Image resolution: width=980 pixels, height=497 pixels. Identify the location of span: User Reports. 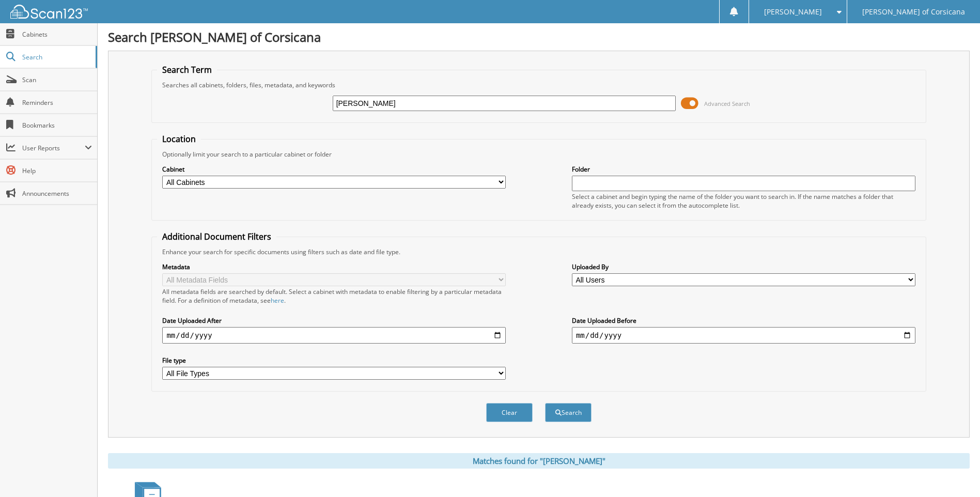
(54, 148).